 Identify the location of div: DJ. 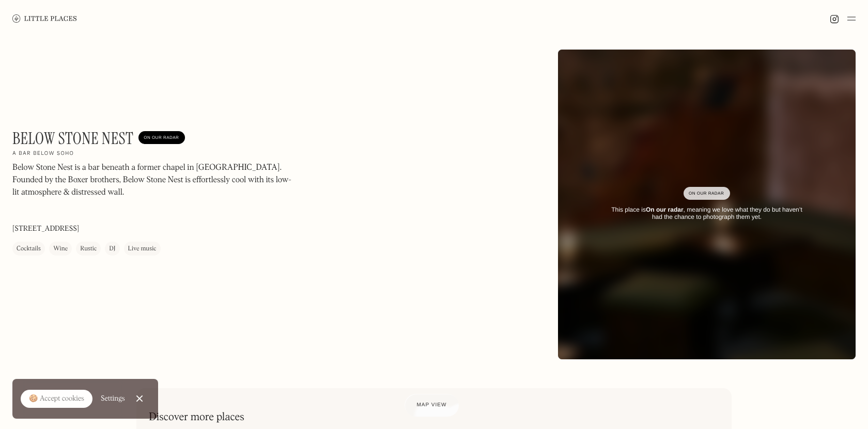
(112, 249).